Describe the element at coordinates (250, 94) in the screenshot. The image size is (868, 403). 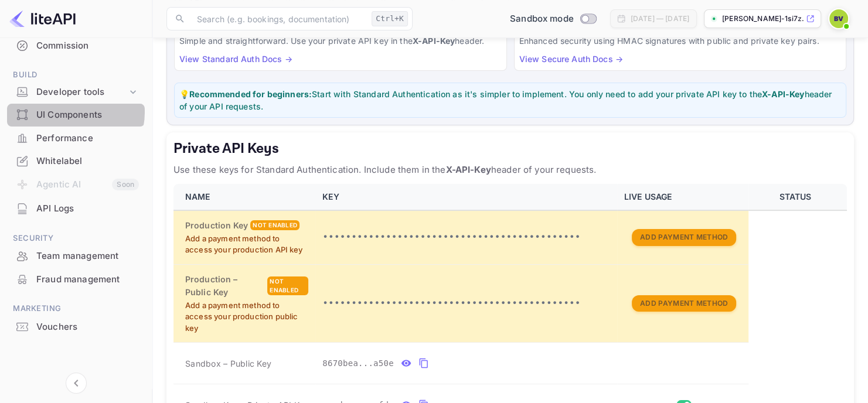
I see `strong: Recommended for beginners:` at that location.